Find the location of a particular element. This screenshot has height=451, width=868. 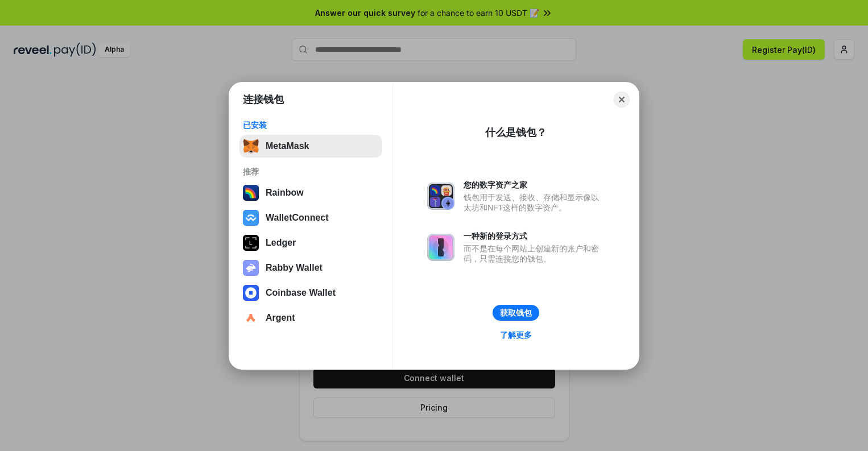

div: 已安装 is located at coordinates (310, 125).